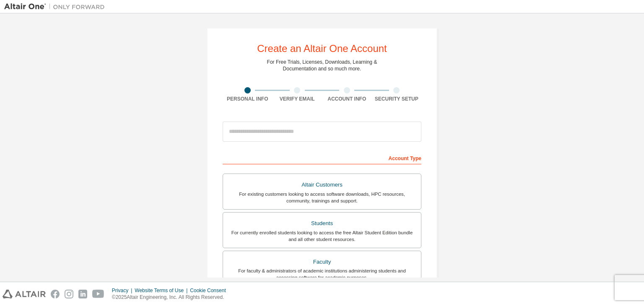 The height and width of the screenshot is (306, 644). What do you see at coordinates (123, 291) in the screenshot?
I see `div: Privacy` at bounding box center [123, 291].